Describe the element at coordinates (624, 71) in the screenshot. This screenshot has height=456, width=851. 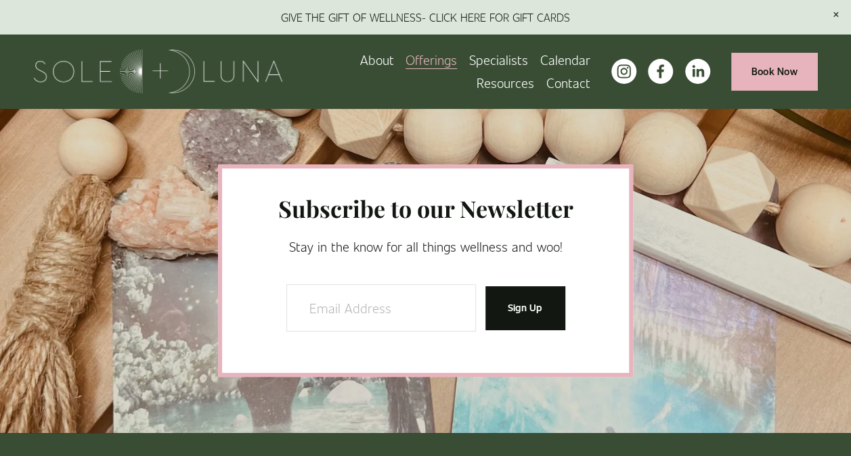
I see `a: instagram-unauth` at that location.